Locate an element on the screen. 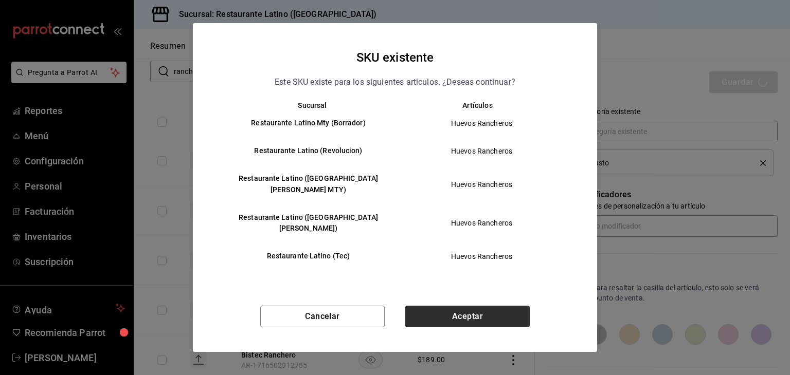 The width and height of the screenshot is (790, 375). h6: Restaurante Latino Mty (Borrador) is located at coordinates (308, 123).